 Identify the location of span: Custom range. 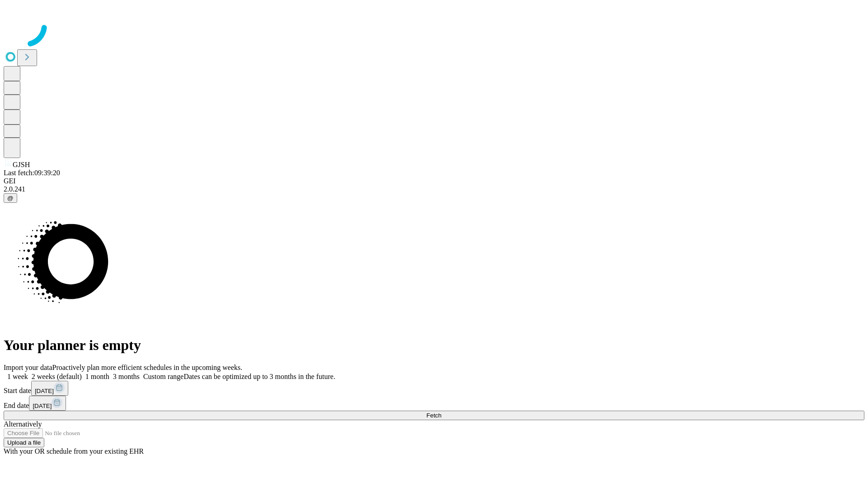
(163, 376).